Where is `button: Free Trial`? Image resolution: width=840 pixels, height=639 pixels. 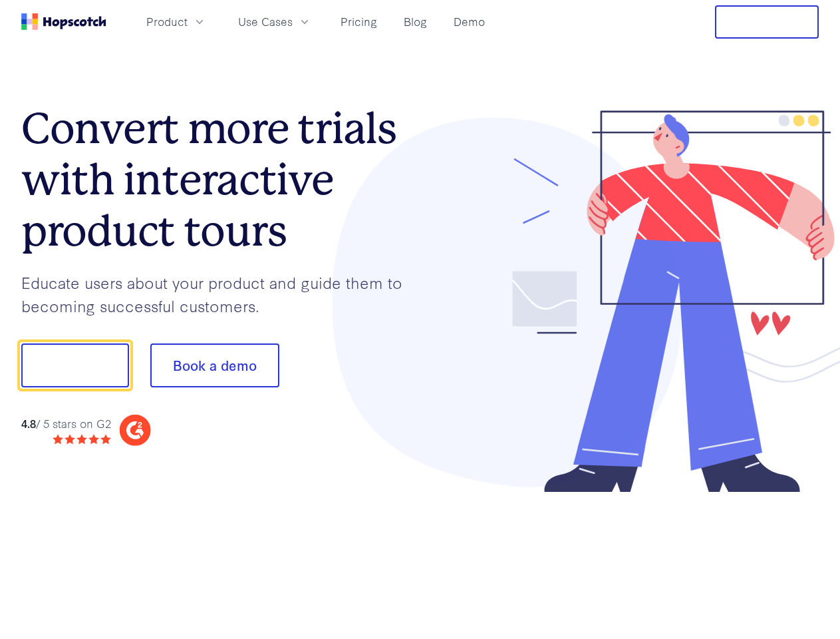
button: Free Trial is located at coordinates (767, 22).